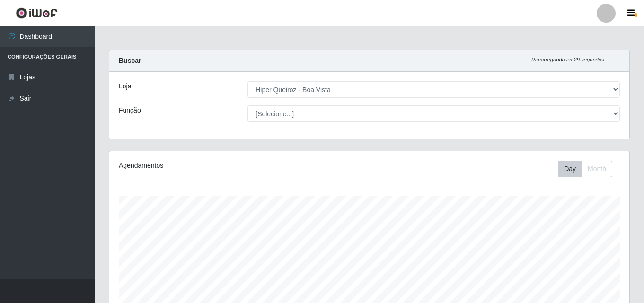 The width and height of the screenshot is (644, 303). I want to click on button: Day, so click(569, 169).